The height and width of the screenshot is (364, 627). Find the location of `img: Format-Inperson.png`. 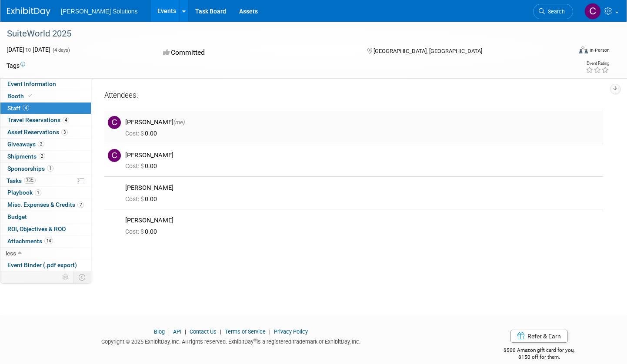

img: Format-Inperson.png is located at coordinates (584, 50).